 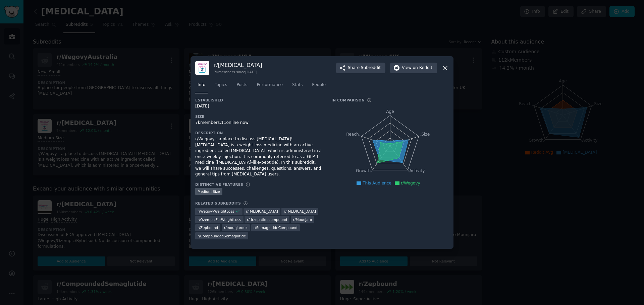 What do you see at coordinates (364, 68) in the screenshot?
I see `span: Share` at bounding box center [364, 68].